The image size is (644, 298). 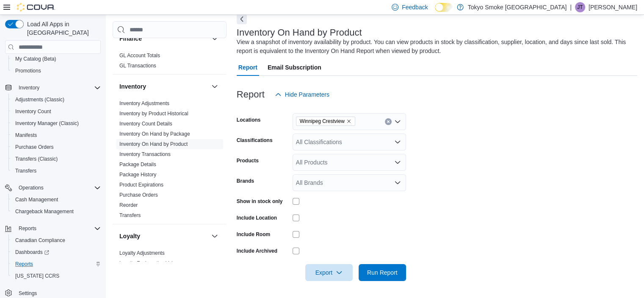 What do you see at coordinates (40, 240) in the screenshot?
I see `a: Canadian Compliance` at bounding box center [40, 240].